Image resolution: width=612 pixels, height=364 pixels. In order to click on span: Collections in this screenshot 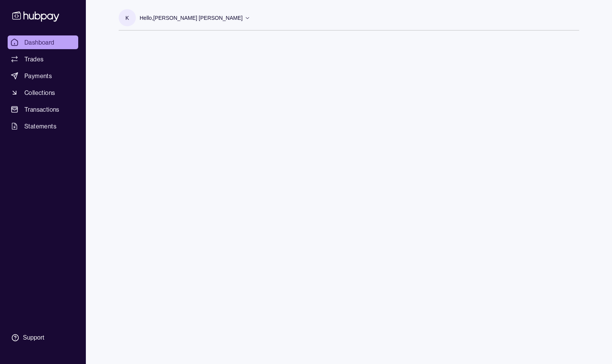, I will do `click(40, 93)`.